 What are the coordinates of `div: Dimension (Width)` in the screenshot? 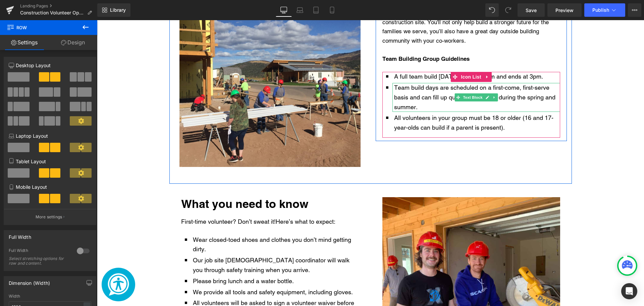 It's located at (29, 281).